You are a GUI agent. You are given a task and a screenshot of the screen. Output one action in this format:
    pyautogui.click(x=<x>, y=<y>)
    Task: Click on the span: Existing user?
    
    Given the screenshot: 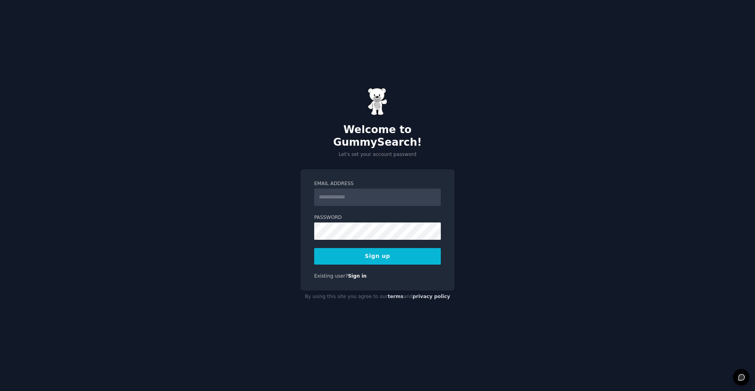 What is the action you would take?
    pyautogui.click(x=331, y=276)
    